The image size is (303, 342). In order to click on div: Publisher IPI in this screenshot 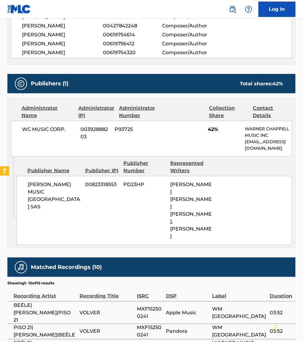, I will do `click(102, 171)`.